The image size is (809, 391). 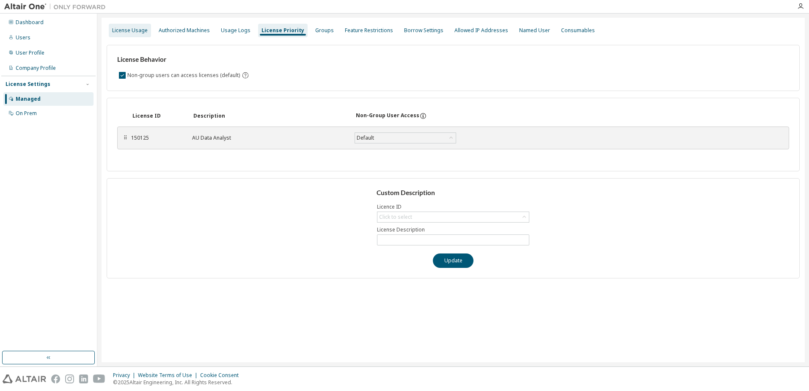 I want to click on img: youtube.svg, so click(x=99, y=379).